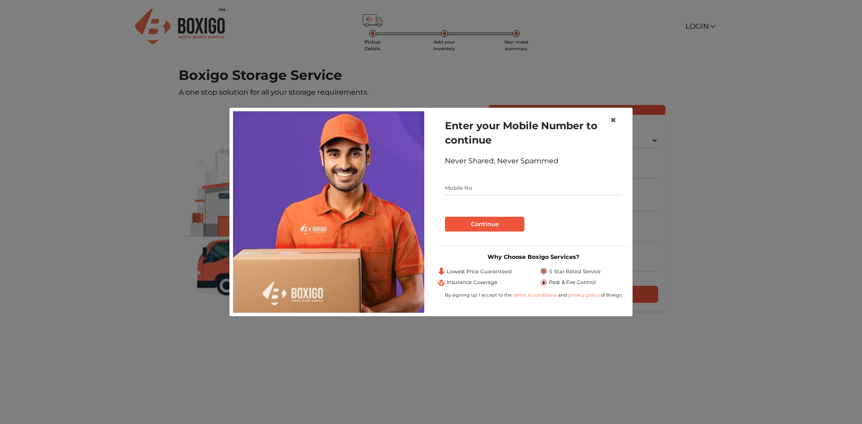 This screenshot has width=862, height=424. I want to click on button: Continue, so click(485, 225).